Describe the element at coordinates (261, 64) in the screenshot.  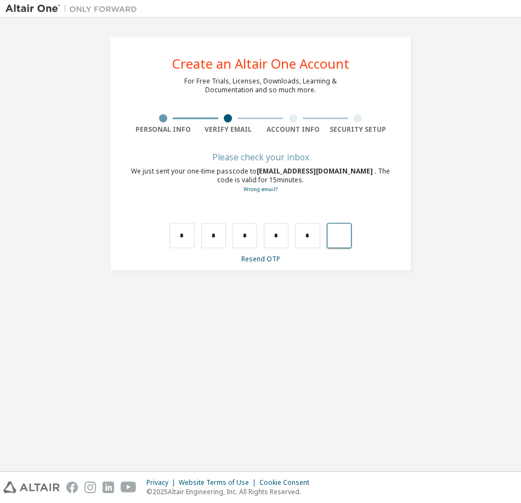
I see `div: Create an Altair One Account` at that location.